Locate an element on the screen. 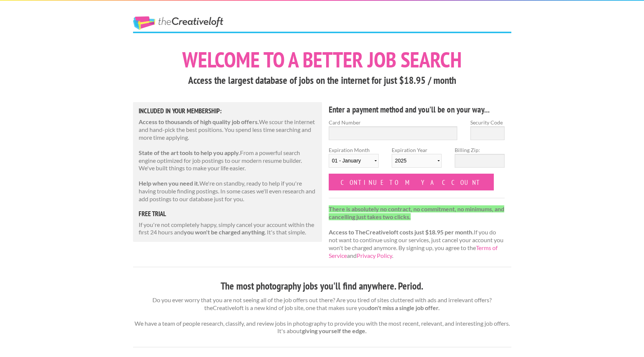  strong: Help when you need it. is located at coordinates (169, 183).